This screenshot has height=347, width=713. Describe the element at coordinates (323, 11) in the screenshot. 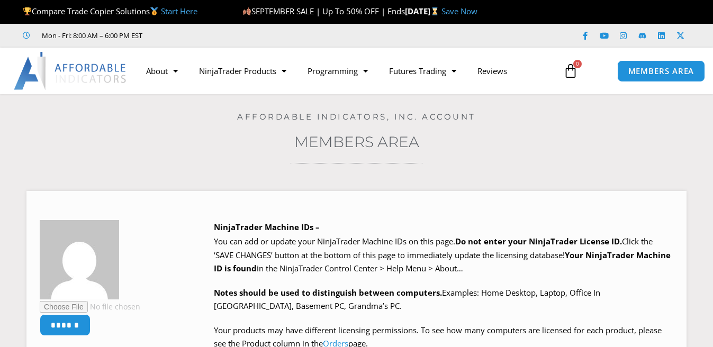

I see `span: SEPTEMBER SALE | Up To 50% OFF | Ends` at that location.